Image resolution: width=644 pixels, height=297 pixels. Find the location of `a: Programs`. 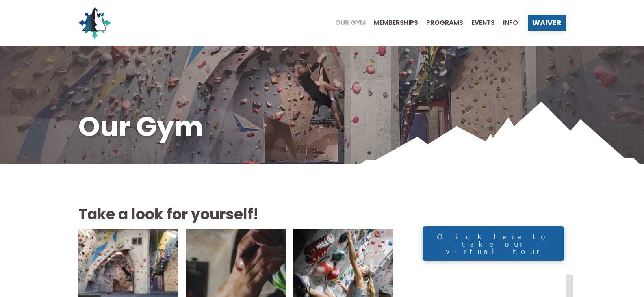

a: Programs is located at coordinates (440, 23).